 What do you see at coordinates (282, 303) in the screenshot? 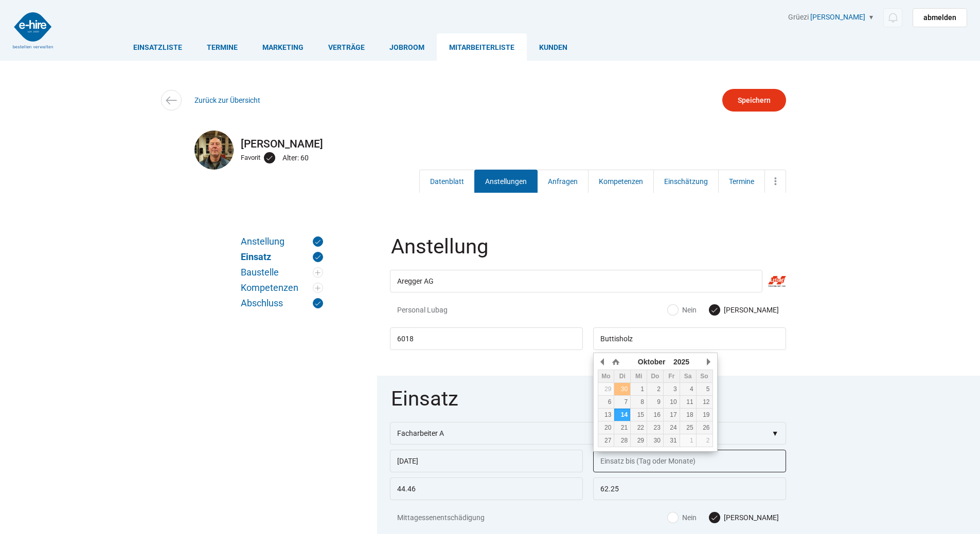
I see `a: Abschluss` at bounding box center [282, 303].